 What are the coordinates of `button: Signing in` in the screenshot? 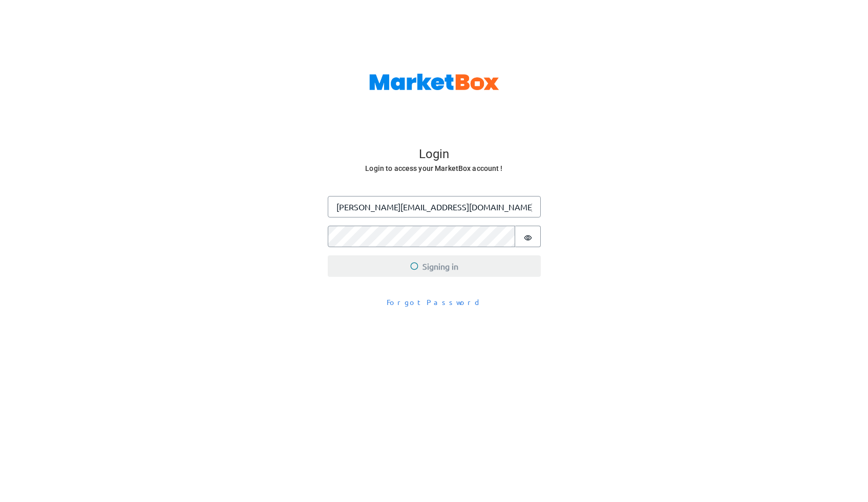 It's located at (435, 266).